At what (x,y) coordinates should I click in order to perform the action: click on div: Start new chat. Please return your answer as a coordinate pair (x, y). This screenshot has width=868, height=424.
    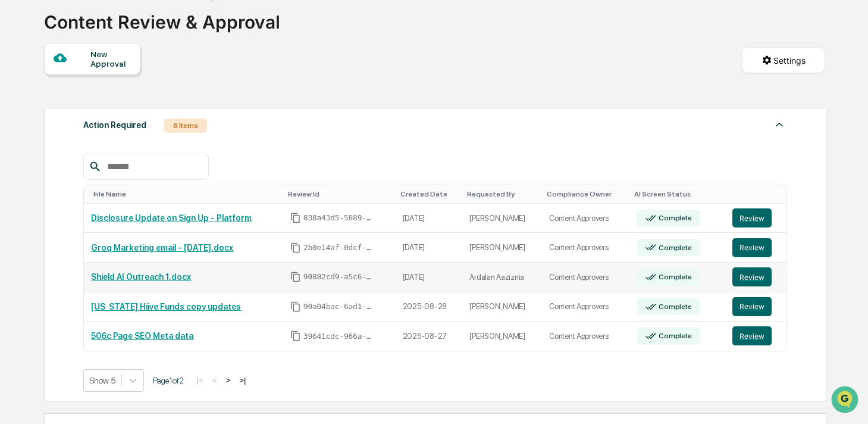
    Looking at the image, I should click on (118, 97).